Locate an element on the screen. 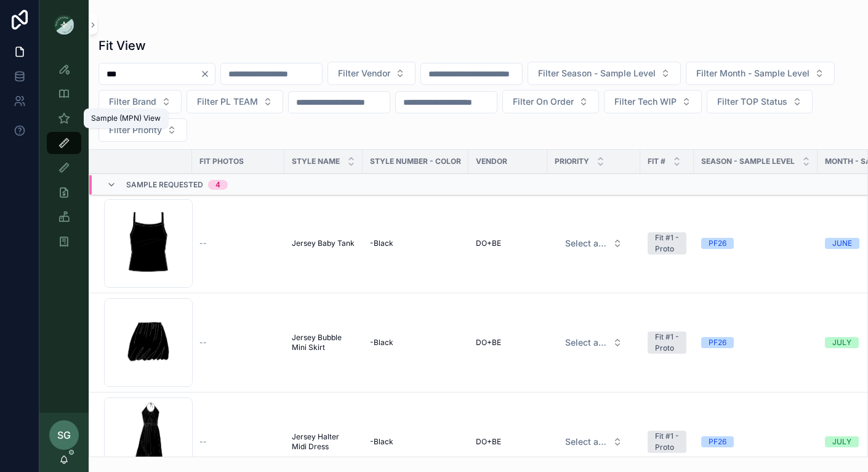  span: Style Number - Color is located at coordinates (416, 162).